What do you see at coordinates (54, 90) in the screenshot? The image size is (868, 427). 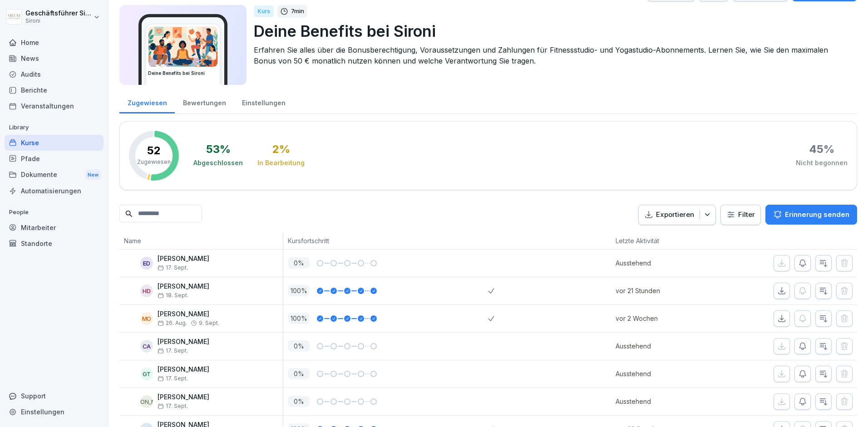 I see `a: Berichte` at bounding box center [54, 90].